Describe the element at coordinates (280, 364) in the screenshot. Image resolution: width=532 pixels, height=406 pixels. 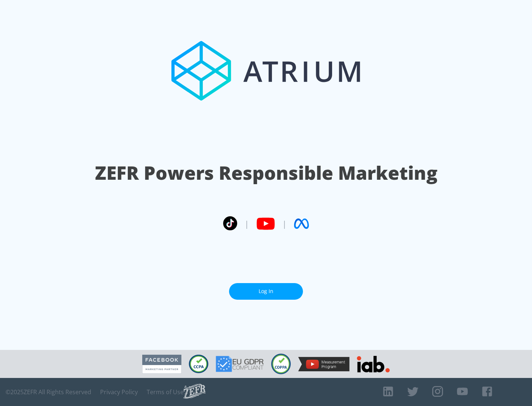
I see `img: COPPA Compliant` at that location.